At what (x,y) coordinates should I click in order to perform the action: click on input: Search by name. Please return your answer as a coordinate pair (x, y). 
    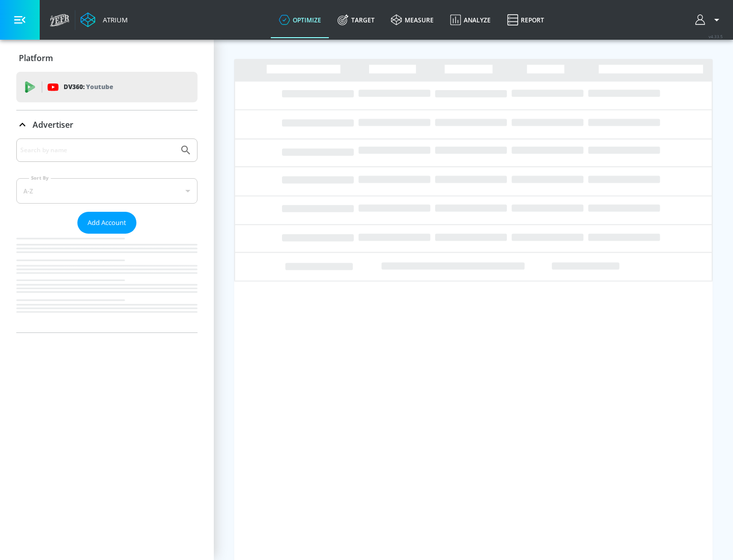
    Looking at the image, I should click on (97, 150).